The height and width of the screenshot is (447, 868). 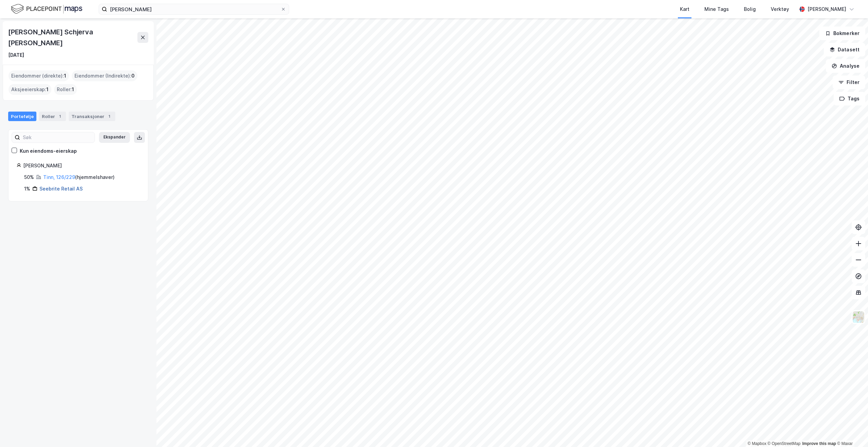 What do you see at coordinates (194, 9) in the screenshot?
I see `input: Søk på adresse, matrikkel, gårdeiere, leietakere eller personer` at bounding box center [194, 9].